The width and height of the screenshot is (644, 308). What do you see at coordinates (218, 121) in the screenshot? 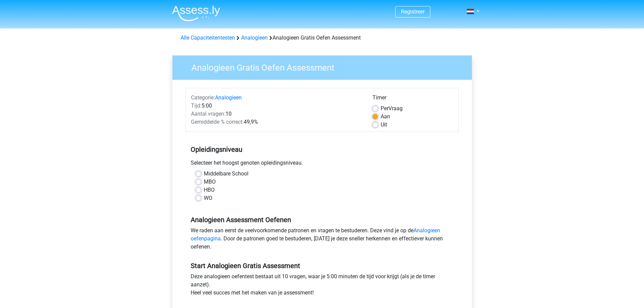
I see `span: Gemiddelde % correct:` at bounding box center [218, 121].